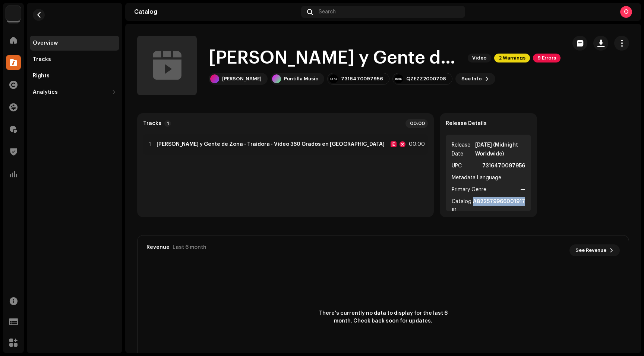 The height and width of the screenshot is (356, 644). I want to click on div: QZEZZ2000708, so click(426, 79).